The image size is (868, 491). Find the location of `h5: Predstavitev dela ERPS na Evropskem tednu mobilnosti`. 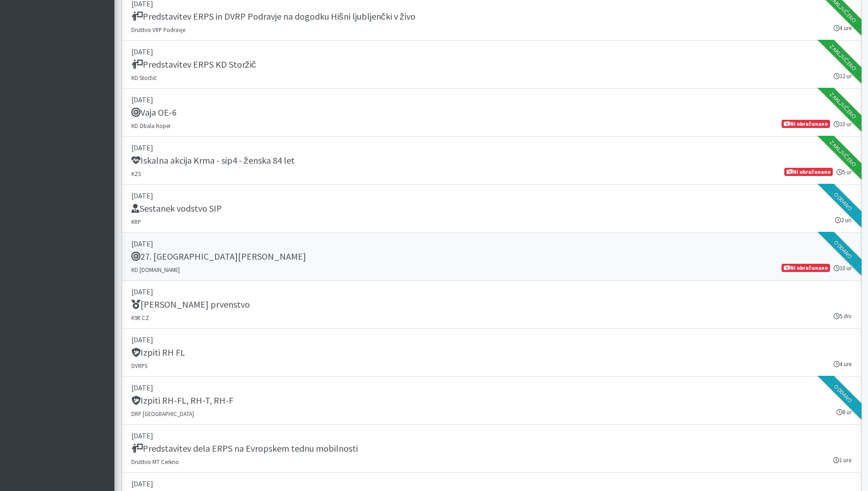

h5: Predstavitev dela ERPS na Evropskem tednu mobilnosti is located at coordinates (244, 449).